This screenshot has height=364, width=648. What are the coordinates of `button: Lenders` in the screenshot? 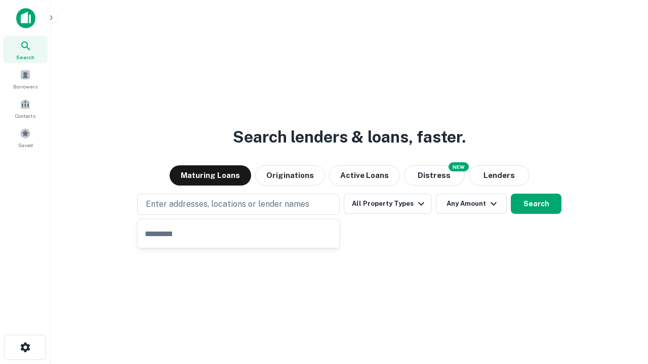 It's located at (499, 176).